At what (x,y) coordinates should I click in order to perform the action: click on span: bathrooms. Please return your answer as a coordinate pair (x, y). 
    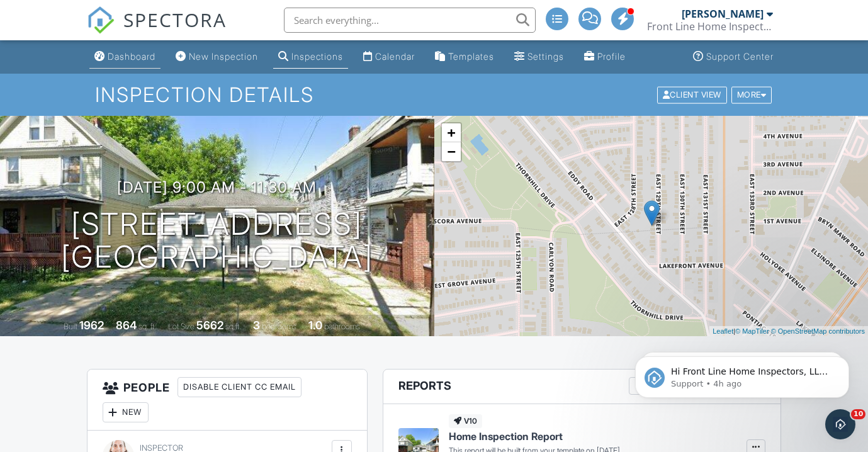
    Looking at the image, I should click on (342, 326).